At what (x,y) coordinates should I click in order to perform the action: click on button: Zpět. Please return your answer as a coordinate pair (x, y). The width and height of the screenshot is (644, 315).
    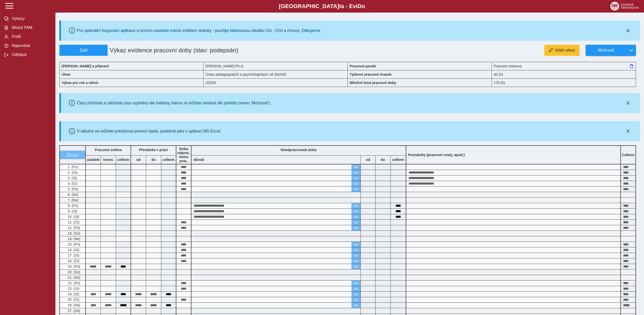
    Looking at the image, I should click on (83, 50).